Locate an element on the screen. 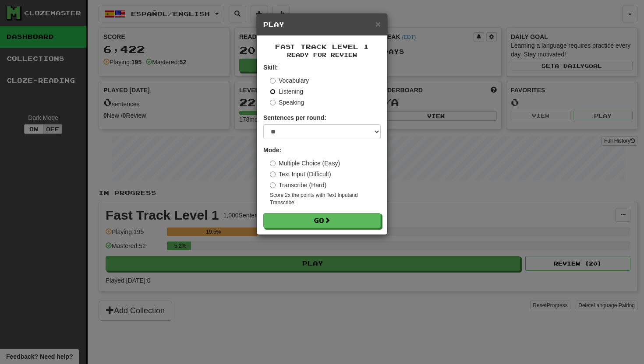 The image size is (644, 364). button: Close is located at coordinates (378, 24).